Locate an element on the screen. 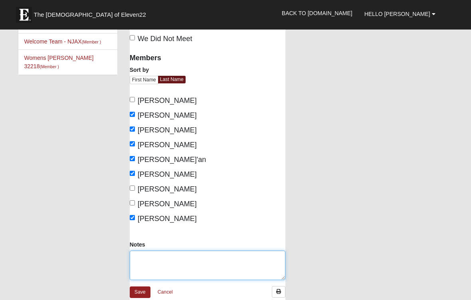 This screenshot has width=471, height=300. input: We Did Not Meet is located at coordinates (132, 38).